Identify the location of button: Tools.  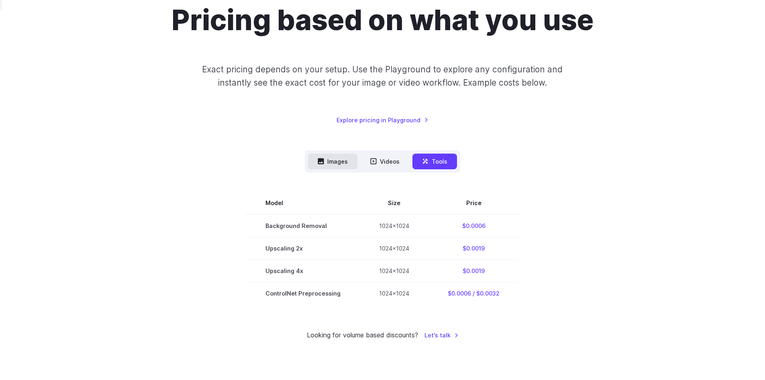
(435, 161).